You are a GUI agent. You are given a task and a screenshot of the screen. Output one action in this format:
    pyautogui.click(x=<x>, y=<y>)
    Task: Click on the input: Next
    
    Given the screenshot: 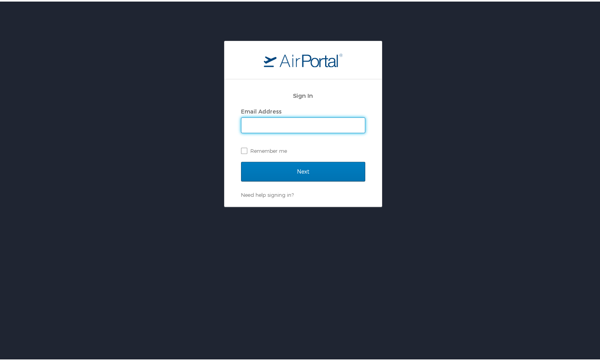 What is the action you would take?
    pyautogui.click(x=303, y=170)
    